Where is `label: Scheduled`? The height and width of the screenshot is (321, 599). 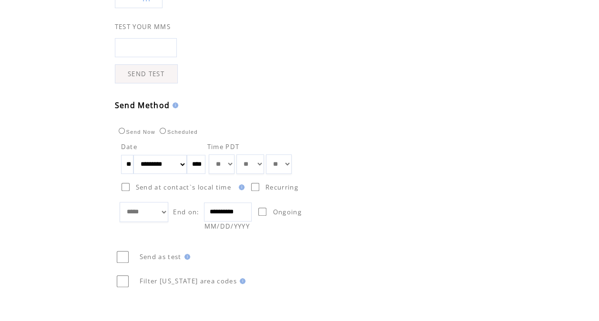 label: Scheduled is located at coordinates (177, 132).